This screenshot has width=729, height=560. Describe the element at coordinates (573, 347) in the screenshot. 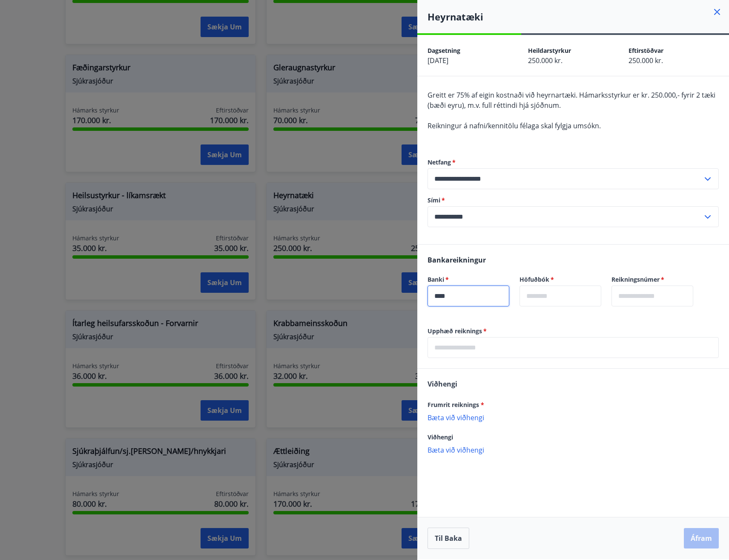

I see `div: Upphæð reiknings` at that location.